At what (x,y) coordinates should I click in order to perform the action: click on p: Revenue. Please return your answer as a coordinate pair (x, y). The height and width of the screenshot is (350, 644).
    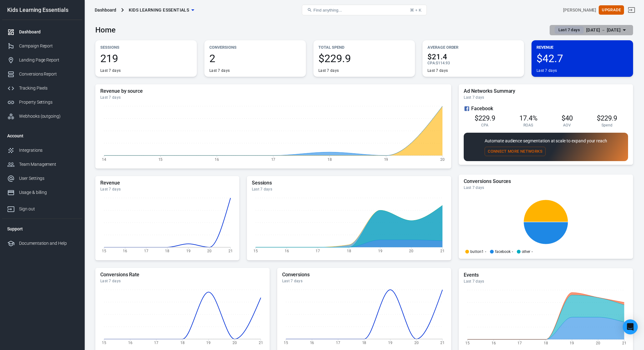
    Looking at the image, I should click on (582, 47).